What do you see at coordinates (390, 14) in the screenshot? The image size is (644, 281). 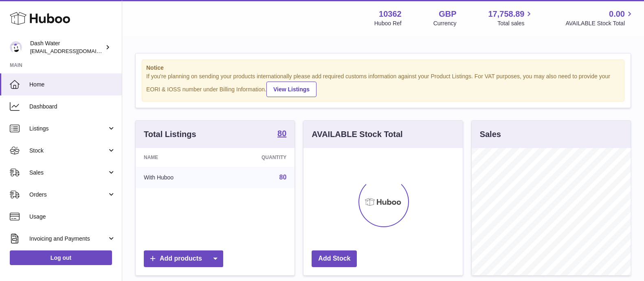 I see `strong: 10362` at bounding box center [390, 14].